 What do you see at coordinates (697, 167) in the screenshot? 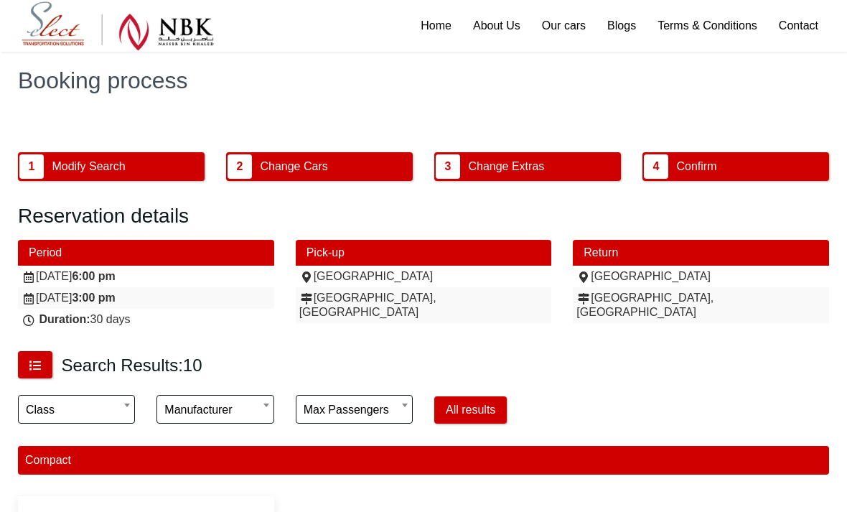
I see `span: Confirm` at bounding box center [697, 167].